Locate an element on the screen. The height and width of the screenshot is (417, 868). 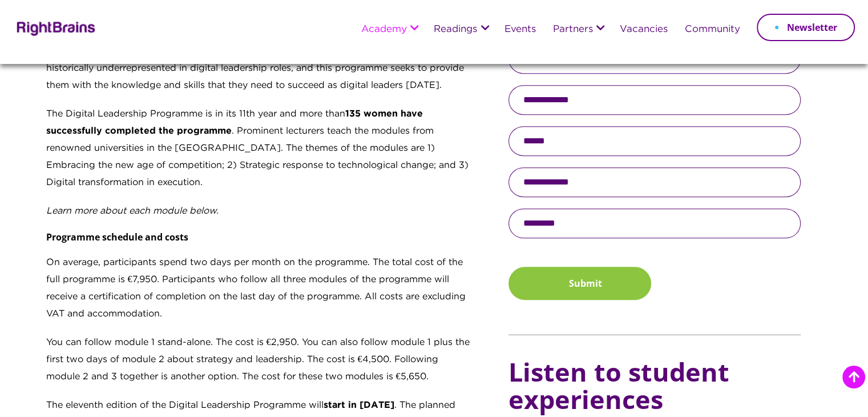
a: Partners is located at coordinates (573, 30).